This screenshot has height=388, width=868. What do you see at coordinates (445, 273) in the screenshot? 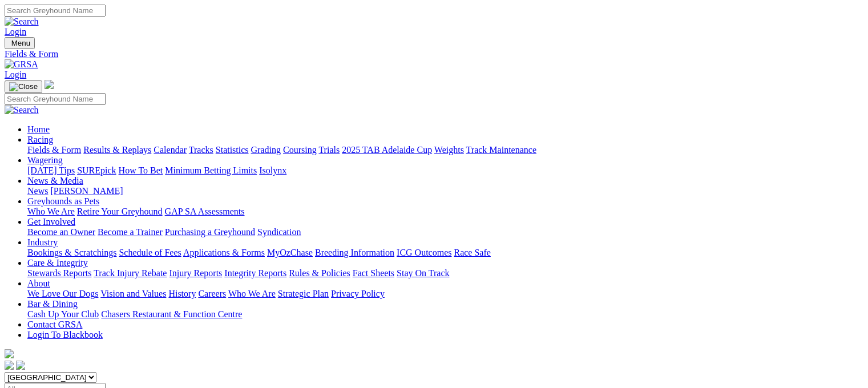
I see `div: Care & Integrity` at bounding box center [445, 273].